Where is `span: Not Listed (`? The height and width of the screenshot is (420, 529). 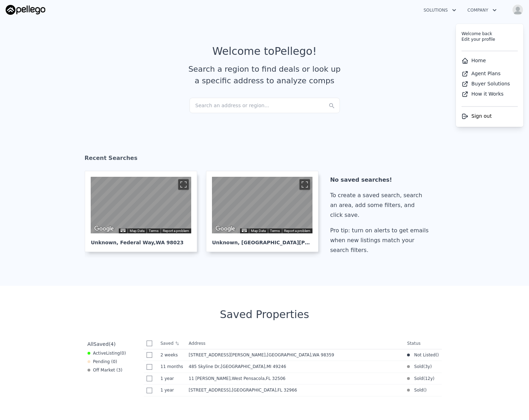 span: Not Listed ( is located at coordinates (424, 355).